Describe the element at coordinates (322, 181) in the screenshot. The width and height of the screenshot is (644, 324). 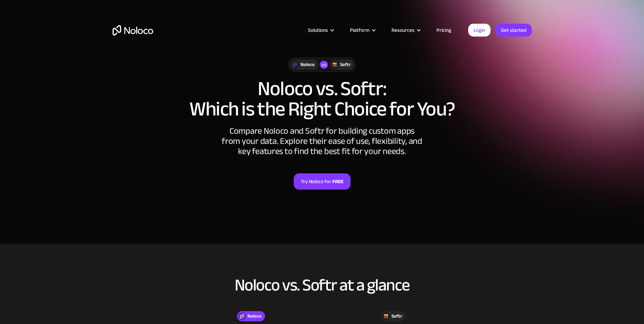
I see `a: Try Noloco forFREE` at that location.